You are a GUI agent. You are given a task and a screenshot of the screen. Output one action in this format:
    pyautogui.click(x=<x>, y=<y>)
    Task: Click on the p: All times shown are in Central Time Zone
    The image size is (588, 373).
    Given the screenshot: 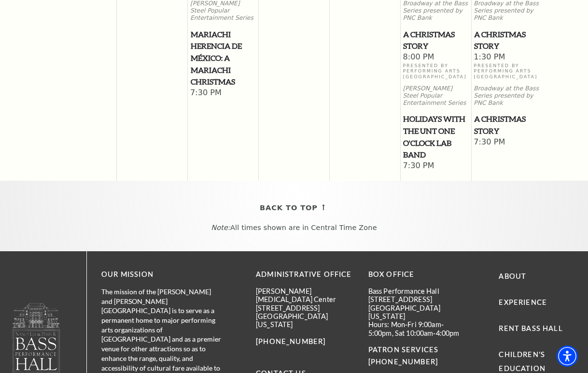 What is the action you would take?
    pyautogui.click(x=294, y=227)
    